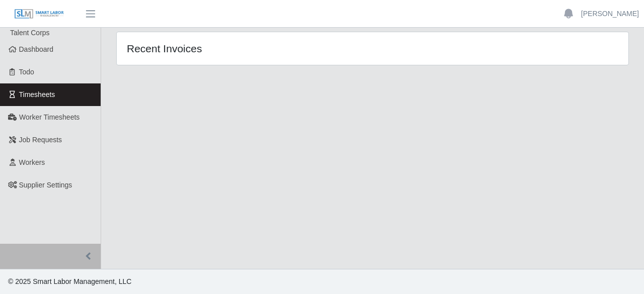  I want to click on img: SLM Logo, so click(39, 14).